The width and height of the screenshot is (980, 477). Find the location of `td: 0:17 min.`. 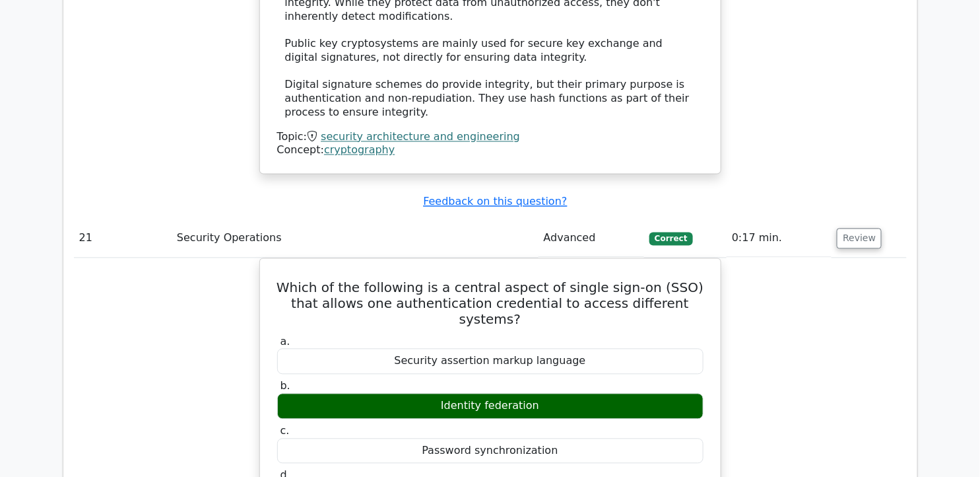

td: 0:17 min. is located at coordinates (779, 238).